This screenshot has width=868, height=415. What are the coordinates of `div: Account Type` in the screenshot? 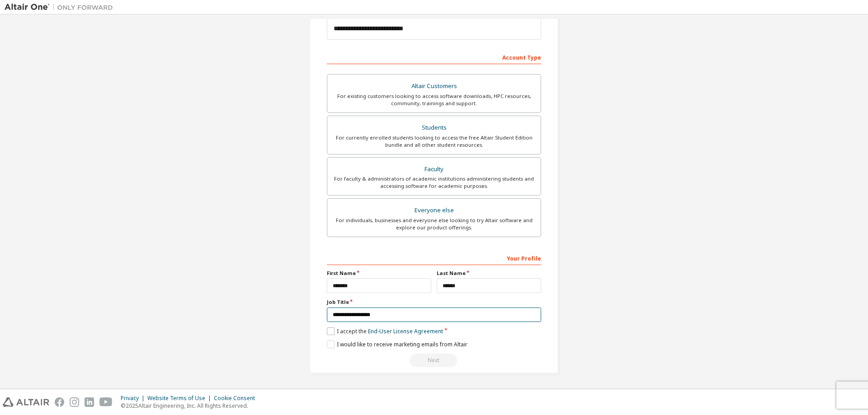 It's located at (434, 57).